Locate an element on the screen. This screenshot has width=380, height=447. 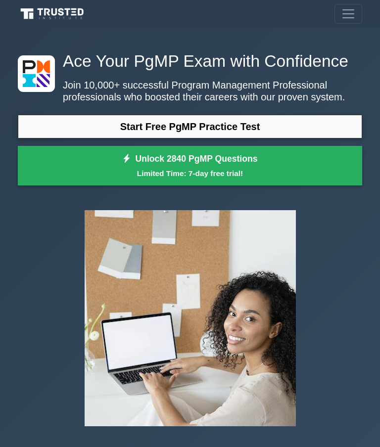
button: Toggle navigation is located at coordinates (348, 14).